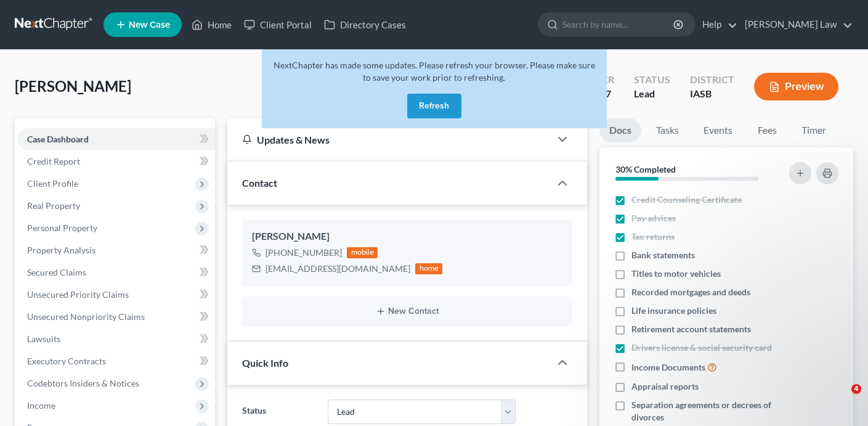 Image resolution: width=868 pixels, height=426 pixels. What do you see at coordinates (66, 360) in the screenshot?
I see `span: Executory Contracts` at bounding box center [66, 360].